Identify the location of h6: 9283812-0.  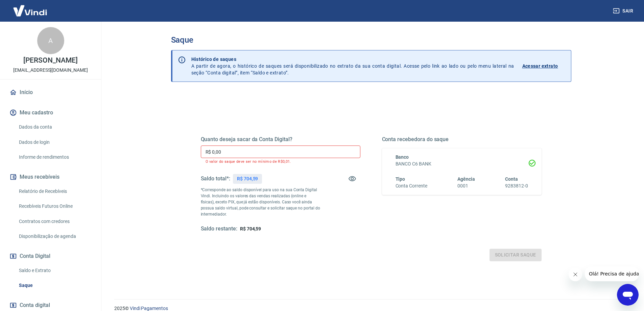
(517, 186).